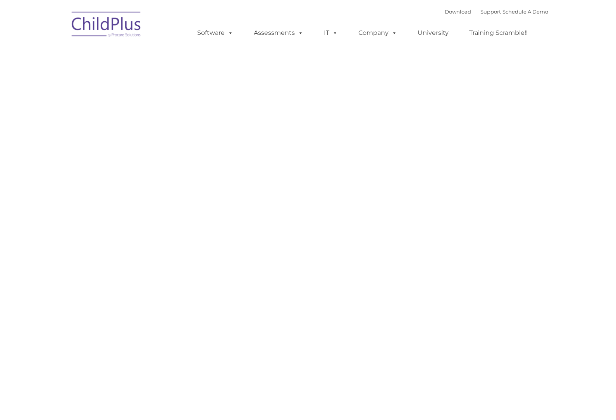  What do you see at coordinates (378, 33) in the screenshot?
I see `a: Company` at bounding box center [378, 33].